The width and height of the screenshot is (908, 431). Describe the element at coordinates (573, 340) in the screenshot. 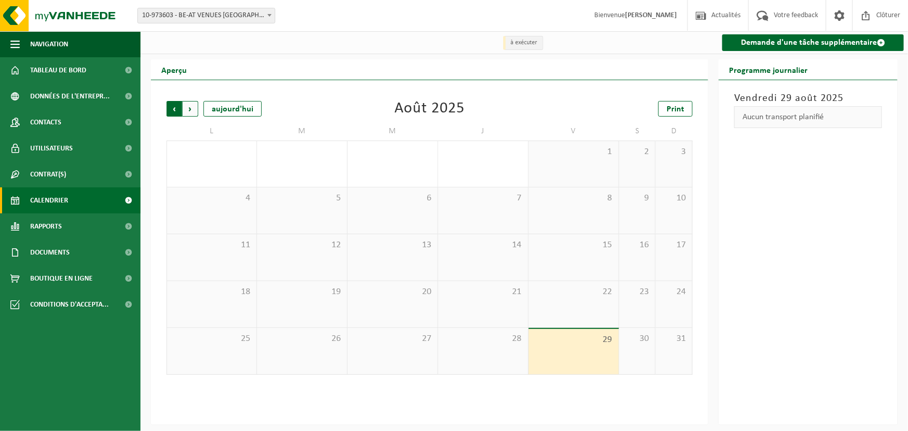

I see `span: 29` at that location.